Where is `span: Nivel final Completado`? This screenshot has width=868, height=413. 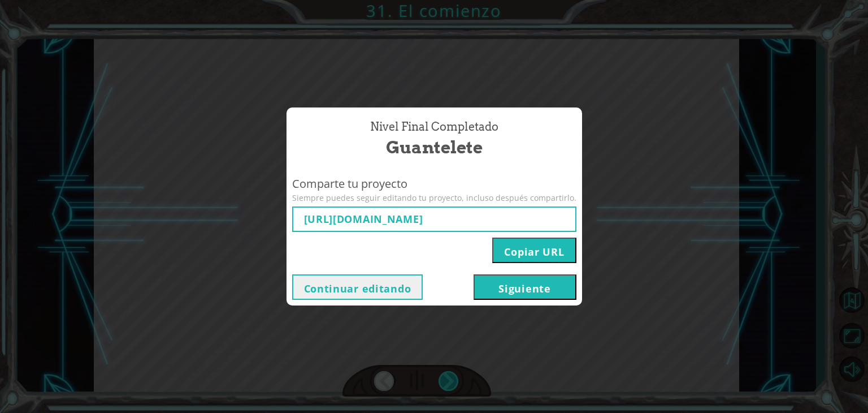 span: Nivel final Completado is located at coordinates (434, 127).